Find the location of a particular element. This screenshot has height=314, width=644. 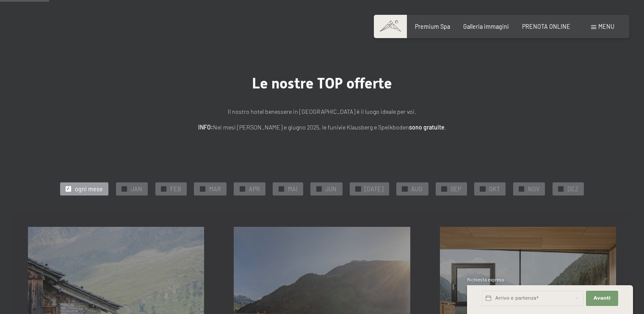

span: NOV is located at coordinates (534, 189).